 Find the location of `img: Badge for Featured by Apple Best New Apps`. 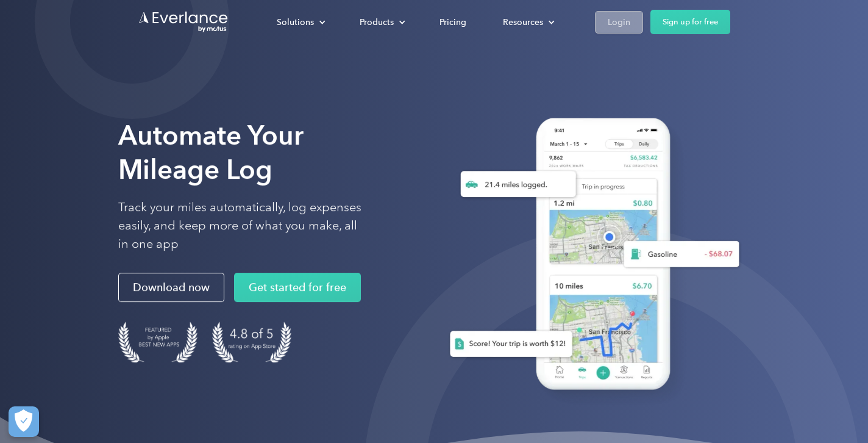

img: Badge for Featured by Apple Best New Apps is located at coordinates (158, 341).